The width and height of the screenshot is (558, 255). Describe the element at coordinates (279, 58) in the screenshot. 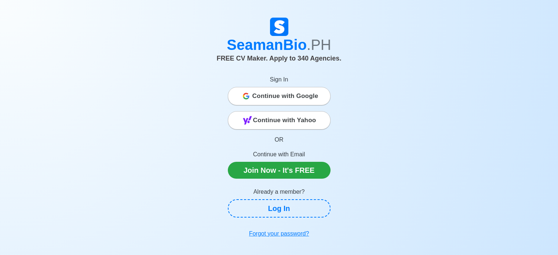

I see `span: FREE CV Maker. Apply to 340 Agencies.` at that location.